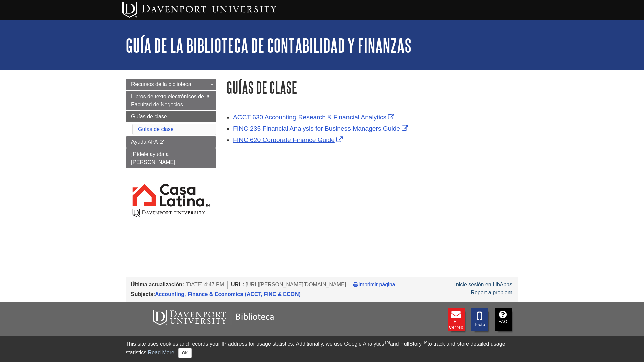 The image size is (644, 362). Describe the element at coordinates (171, 154) in the screenshot. I see `div: Guide Page Menu` at that location.